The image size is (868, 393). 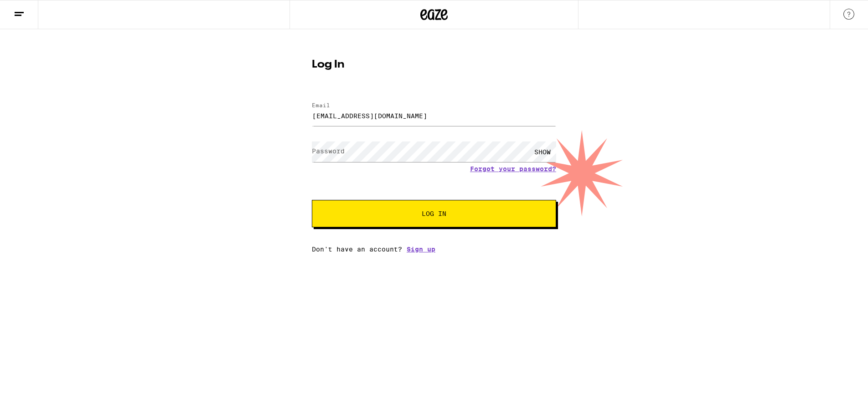 I want to click on button: Log In, so click(x=434, y=214).